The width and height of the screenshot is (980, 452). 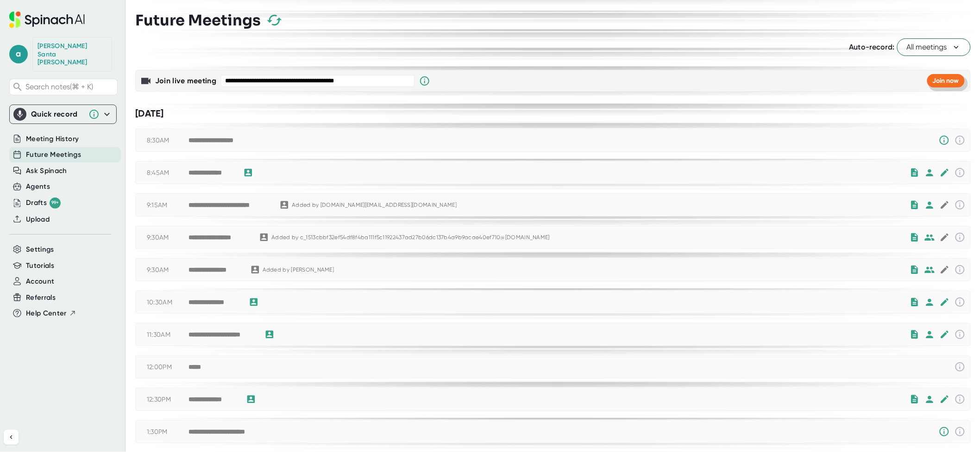 What do you see at coordinates (40, 249) in the screenshot?
I see `button: Settings` at bounding box center [40, 249].